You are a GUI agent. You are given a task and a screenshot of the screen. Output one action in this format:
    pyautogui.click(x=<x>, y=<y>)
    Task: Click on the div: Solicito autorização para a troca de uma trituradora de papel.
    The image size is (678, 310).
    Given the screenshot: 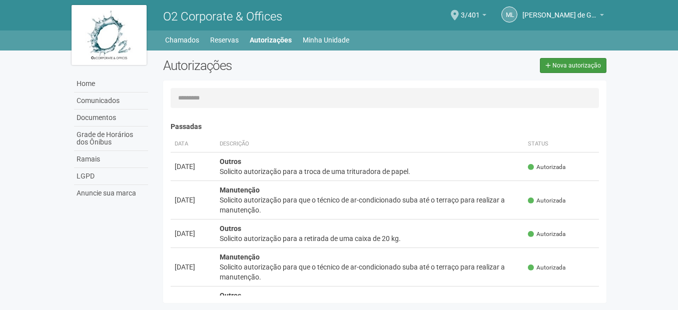 What is the action you would take?
    pyautogui.click(x=370, y=172)
    